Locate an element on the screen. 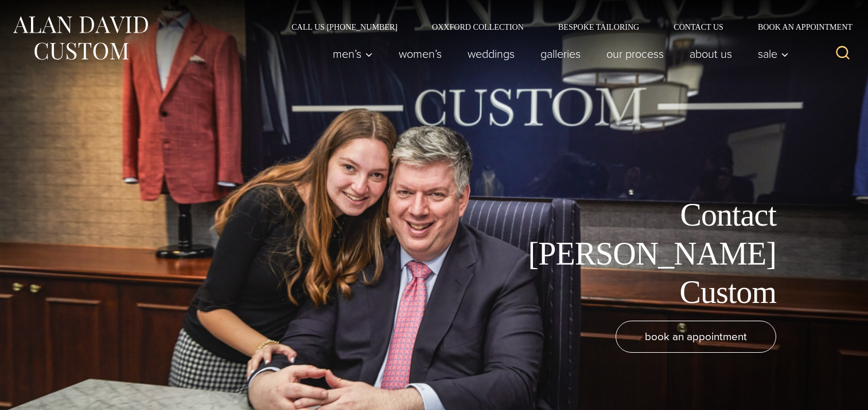  a: Contact Us is located at coordinates (698, 27).